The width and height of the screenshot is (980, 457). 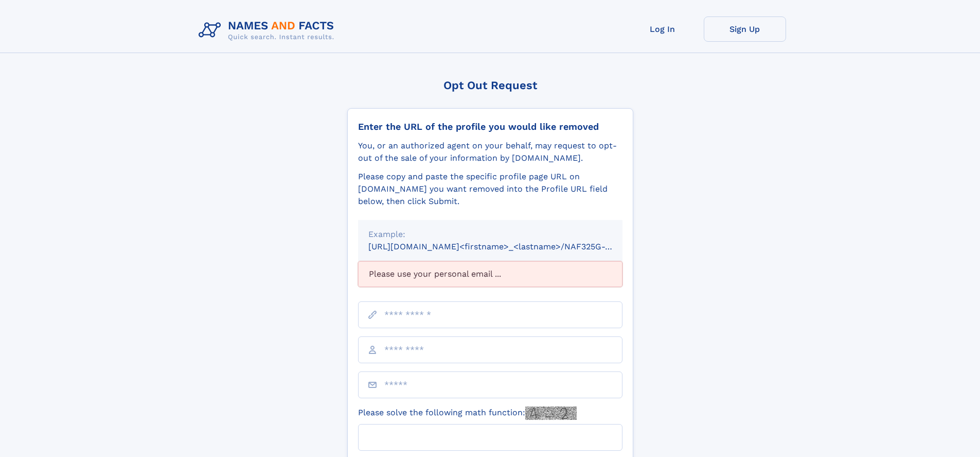 I want to click on a: Sign Up, so click(x=745, y=29).